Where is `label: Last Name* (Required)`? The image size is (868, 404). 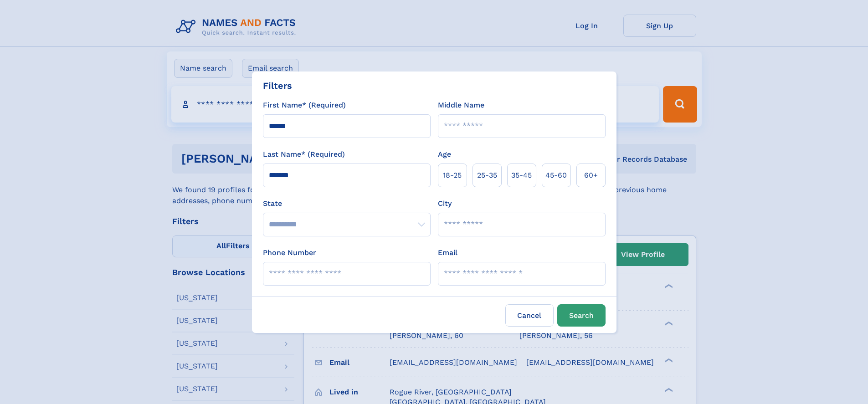 label: Last Name* (Required) is located at coordinates (304, 154).